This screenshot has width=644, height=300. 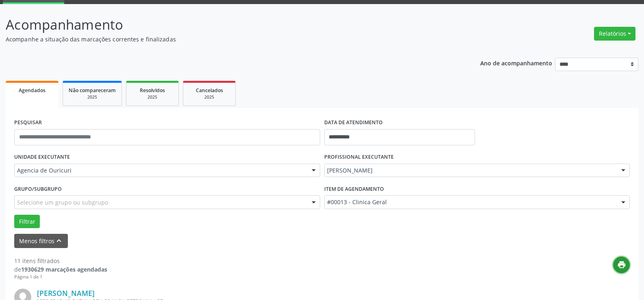 What do you see at coordinates (160, 170) in the screenshot?
I see `span: Agencia de Ouricuri` at bounding box center [160, 170].